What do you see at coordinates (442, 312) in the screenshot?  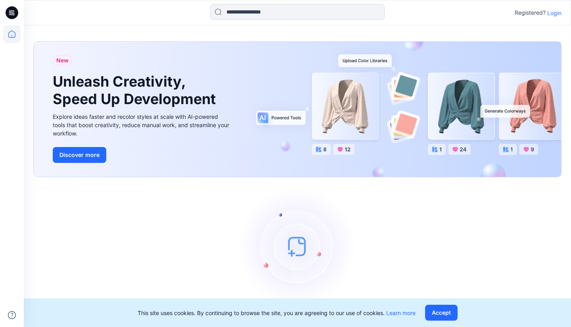 I see `button: Accept` at bounding box center [442, 312].